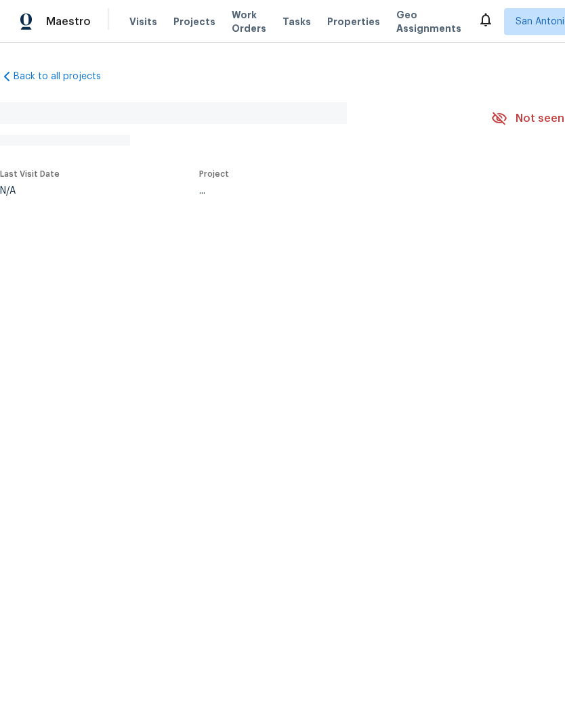 The image size is (565, 728). What do you see at coordinates (195, 21) in the screenshot?
I see `span: Projects` at bounding box center [195, 21].